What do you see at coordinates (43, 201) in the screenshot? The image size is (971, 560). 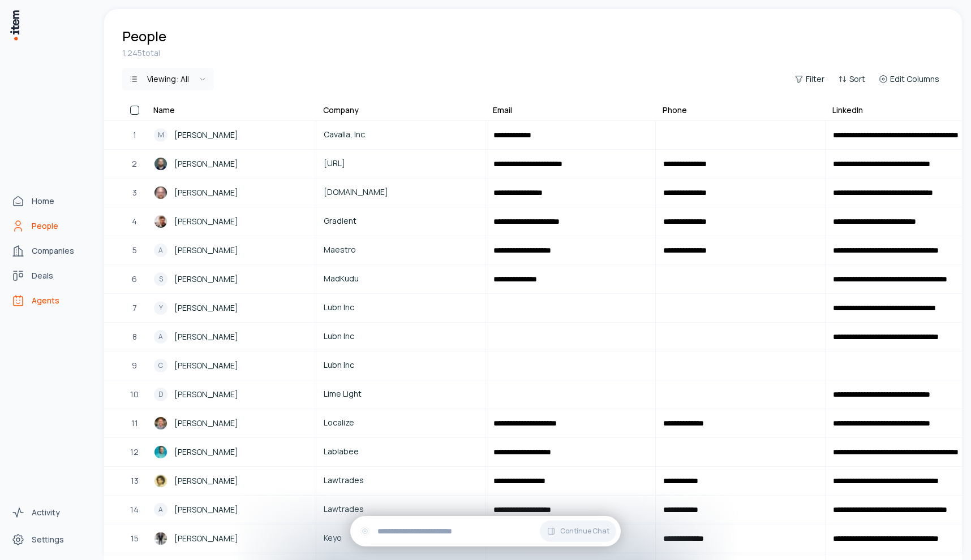 I see `span: Home` at bounding box center [43, 201].